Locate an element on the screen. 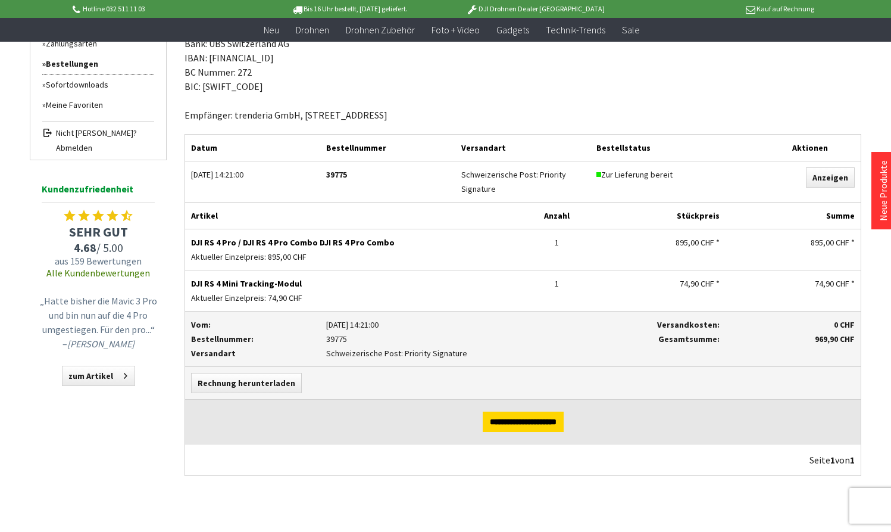  p: 0 CHF is located at coordinates (793, 324).